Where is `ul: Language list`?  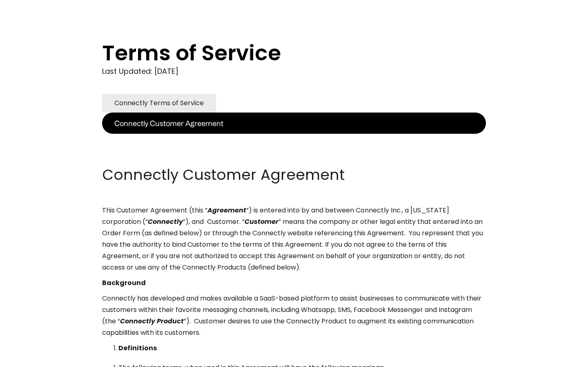
ul: Language list is located at coordinates (33, 359).